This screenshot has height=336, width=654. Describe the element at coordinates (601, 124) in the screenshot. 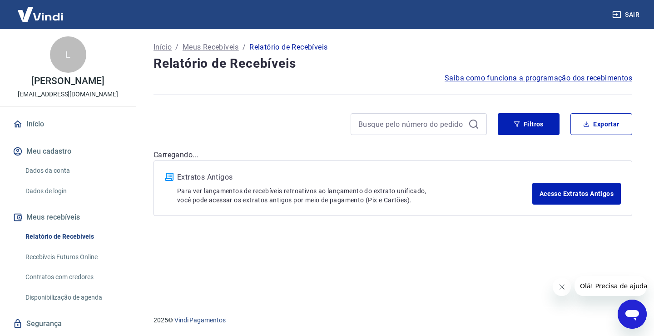

I see `button: Exportar` at that location.